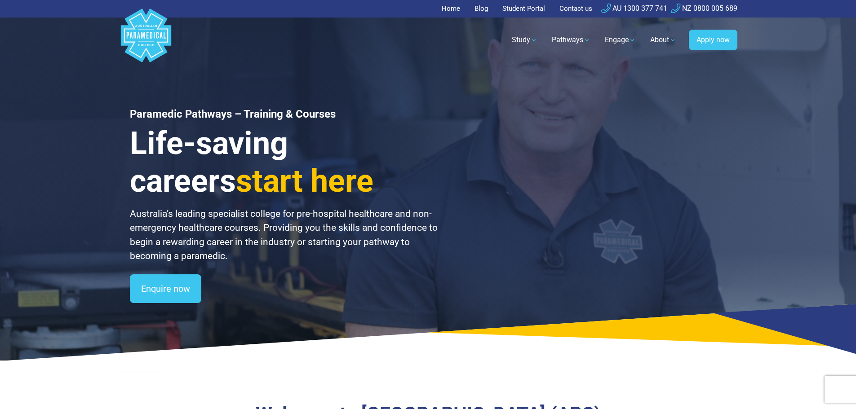 The width and height of the screenshot is (856, 409). Describe the element at coordinates (713, 40) in the screenshot. I see `a: Apply now` at that location.